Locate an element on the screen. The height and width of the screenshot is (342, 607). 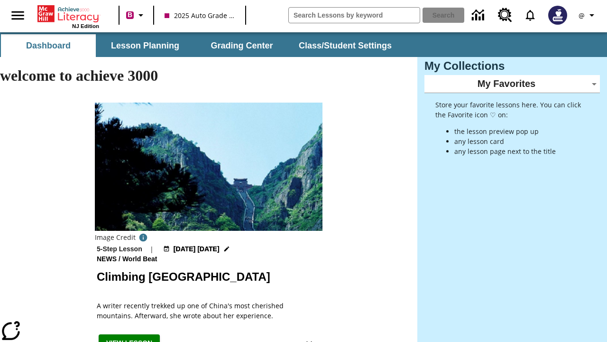
button: Open side menu is located at coordinates (18, 15).